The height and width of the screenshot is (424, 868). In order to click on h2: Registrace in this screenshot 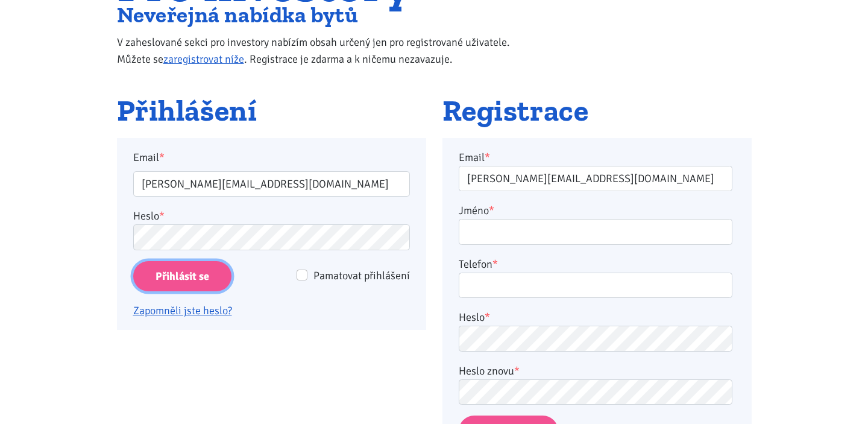, I will do `click(597, 111)`.